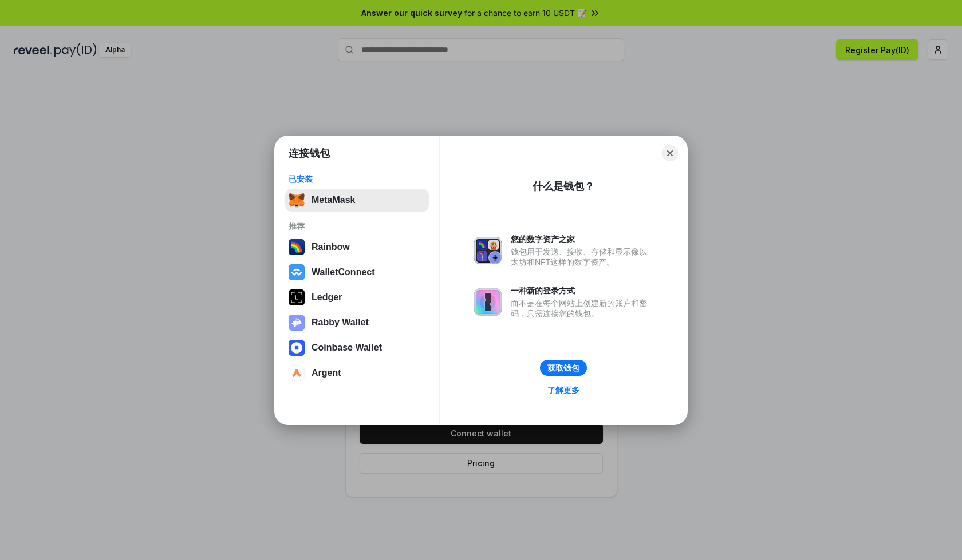  I want to click on div: 钱包用于发送、接收、存储和显示像以太坊和NFT这样的数字资产。, so click(582, 257).